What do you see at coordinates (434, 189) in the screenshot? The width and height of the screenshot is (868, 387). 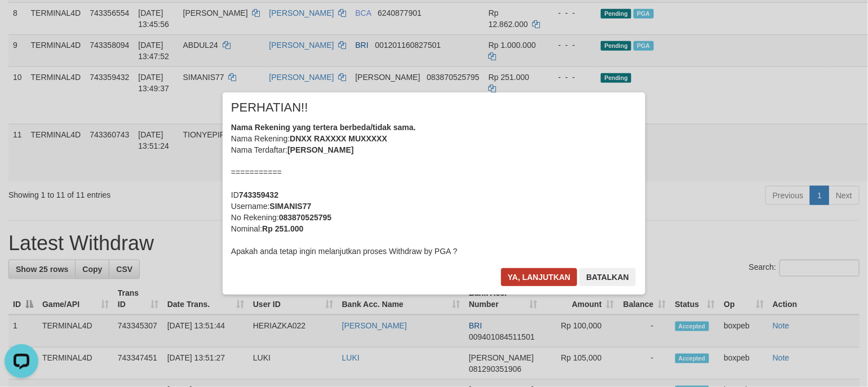 I see `div: Nama Rekening: Nama Terdaftar: =========== ID Username: No Rekening: Nominal: Apakah anda tetap i...` at bounding box center [434, 189].